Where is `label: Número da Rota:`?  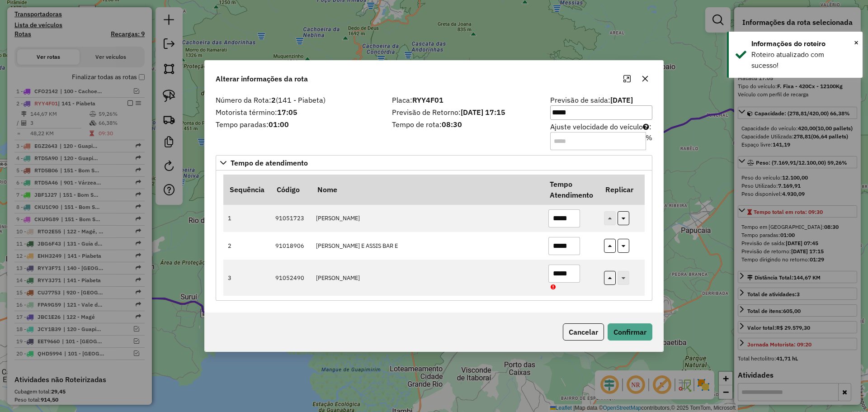
label: Número da Rota: is located at coordinates (298, 100).